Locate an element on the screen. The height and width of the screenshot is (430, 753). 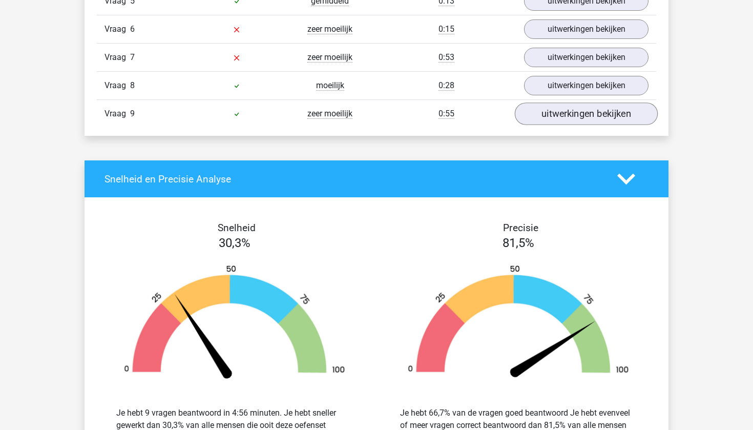
span: 8 is located at coordinates (132, 85).